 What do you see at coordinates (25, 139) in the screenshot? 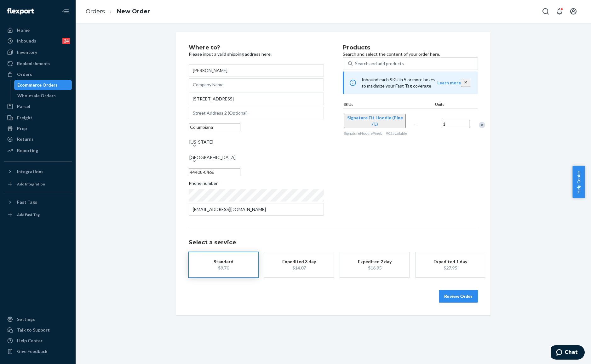
I see `div: Returns` at bounding box center [25, 139].